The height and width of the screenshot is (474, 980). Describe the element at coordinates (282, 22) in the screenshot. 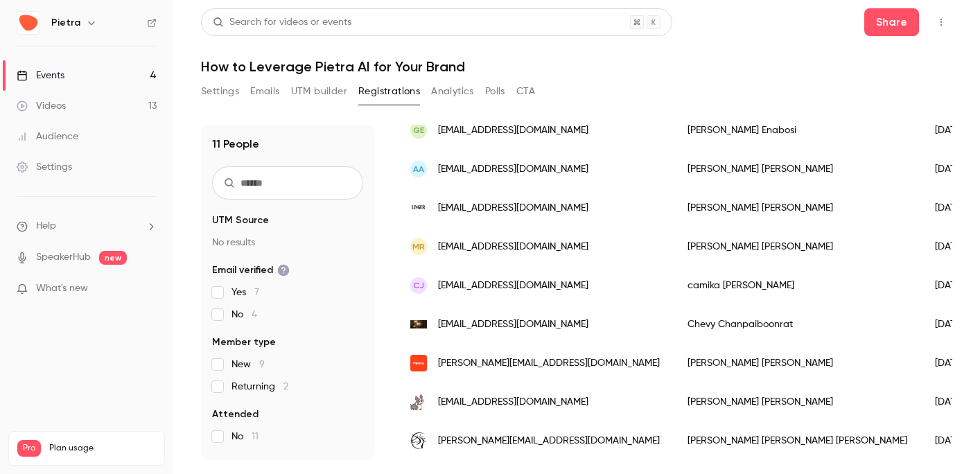

I see `div: Search for videos or events` at that location.